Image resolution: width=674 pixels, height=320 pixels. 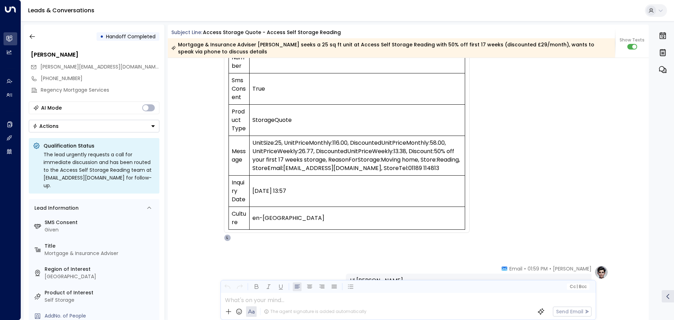 What do you see at coordinates (227, 286) in the screenshot?
I see `button: Undo` at bounding box center [227, 286].